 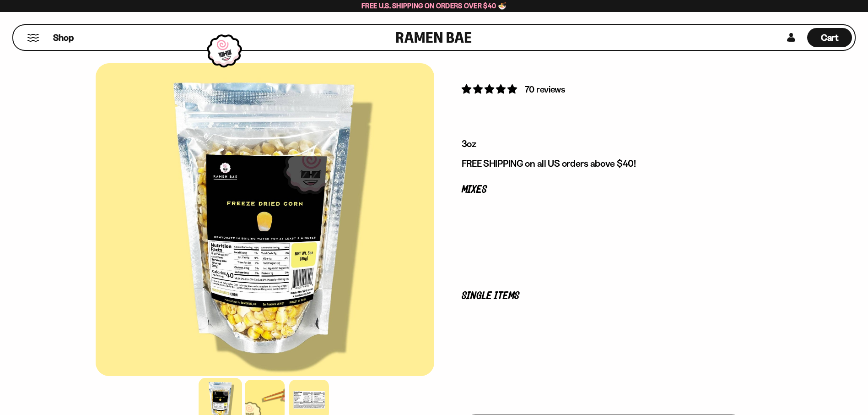 I want to click on a: Cart, so click(x=830, y=38).